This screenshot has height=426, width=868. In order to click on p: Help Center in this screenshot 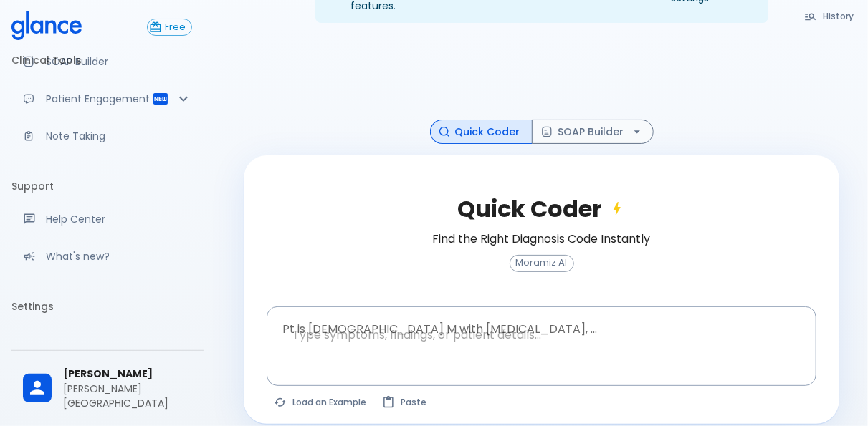, I will do `click(119, 219)`.